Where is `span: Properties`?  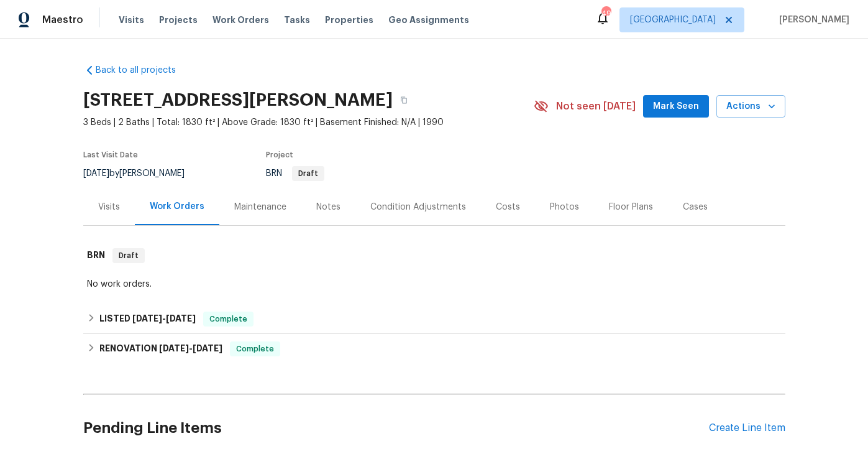
span: Properties is located at coordinates (349, 20).